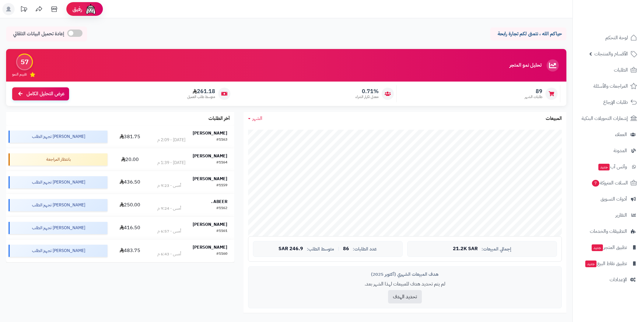  Describe the element at coordinates (405, 284) in the screenshot. I see `p: لم يتم تحديد هدف للمبيعات لهذا الشهر بعد.` at that location.